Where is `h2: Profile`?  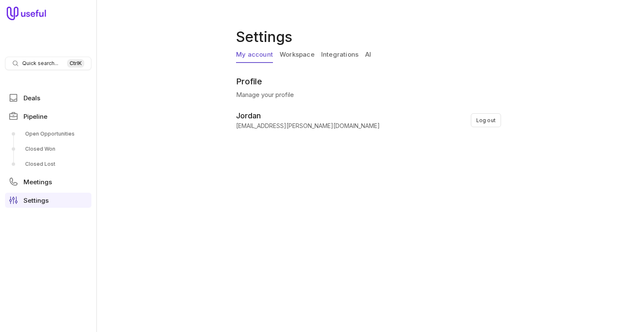
h2: Profile is located at coordinates (369, 82).